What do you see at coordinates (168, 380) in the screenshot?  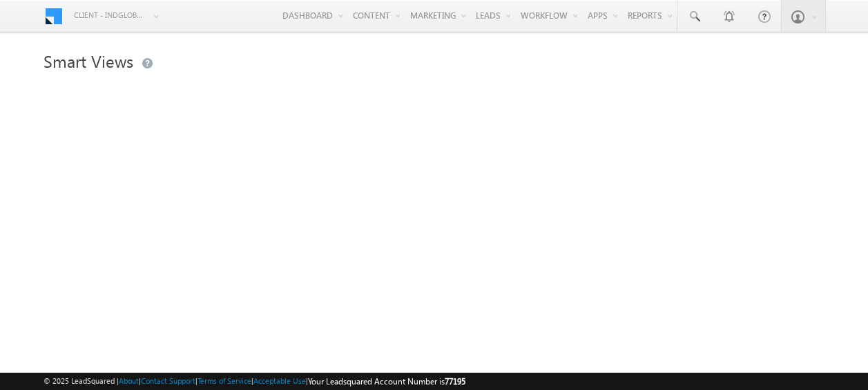 I see `a: Contact Support` at bounding box center [168, 380].